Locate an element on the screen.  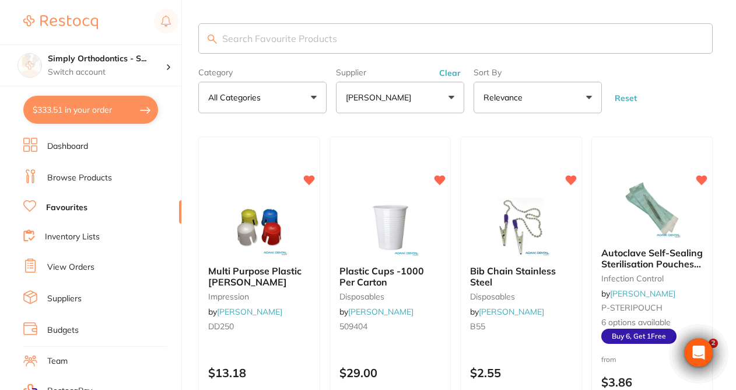
button: Clear is located at coordinates (450, 73).